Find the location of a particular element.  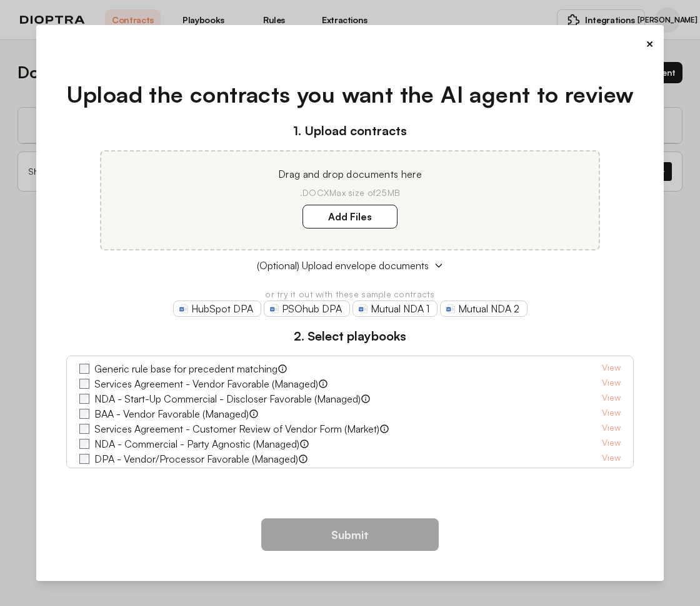

label: Services Agreement - Vendor Favorable (Managed) is located at coordinates (206, 384).